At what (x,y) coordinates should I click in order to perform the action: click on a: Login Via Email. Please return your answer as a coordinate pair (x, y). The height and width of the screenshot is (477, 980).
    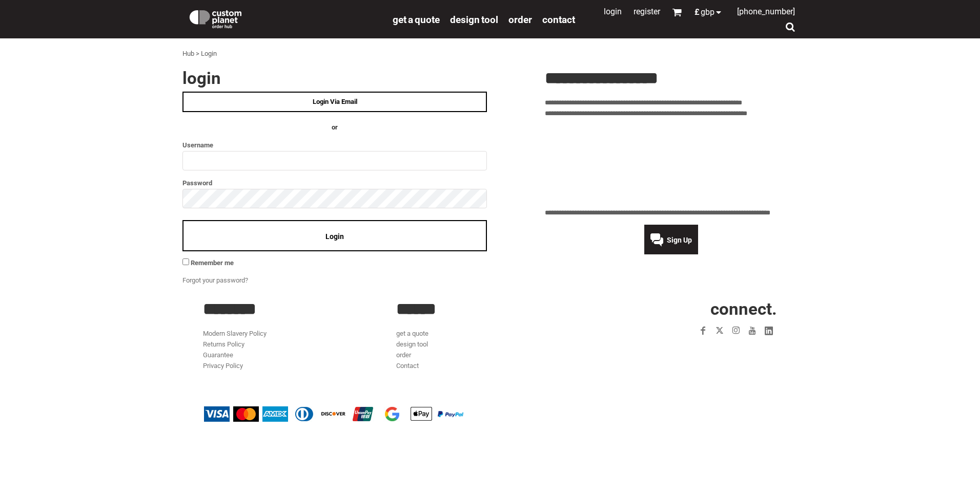
    Looking at the image, I should click on (335, 102).